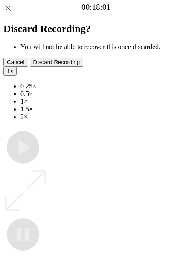 The width and height of the screenshot is (192, 257). Describe the element at coordinates (105, 47) in the screenshot. I see `li: You will not be able to recover this once discarded.` at that location.